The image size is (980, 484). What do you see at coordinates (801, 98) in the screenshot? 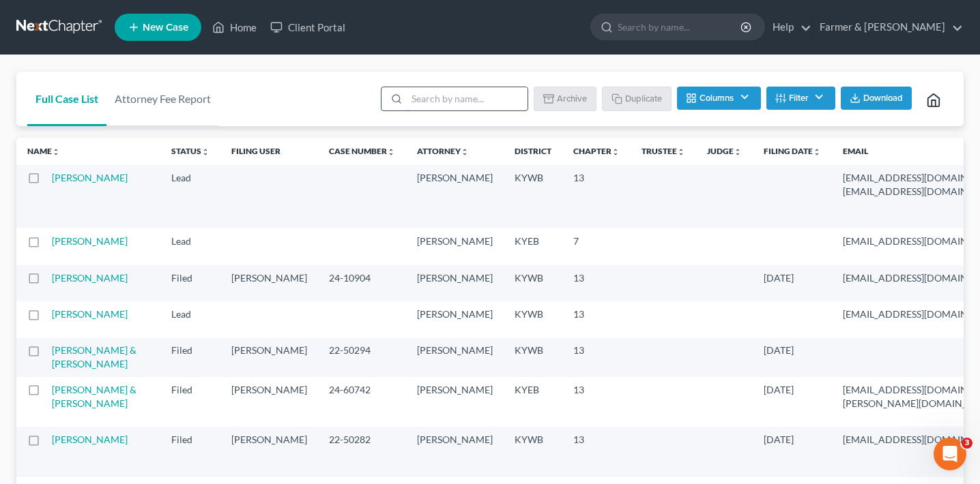
I see `button: Filter` at bounding box center [801, 98].